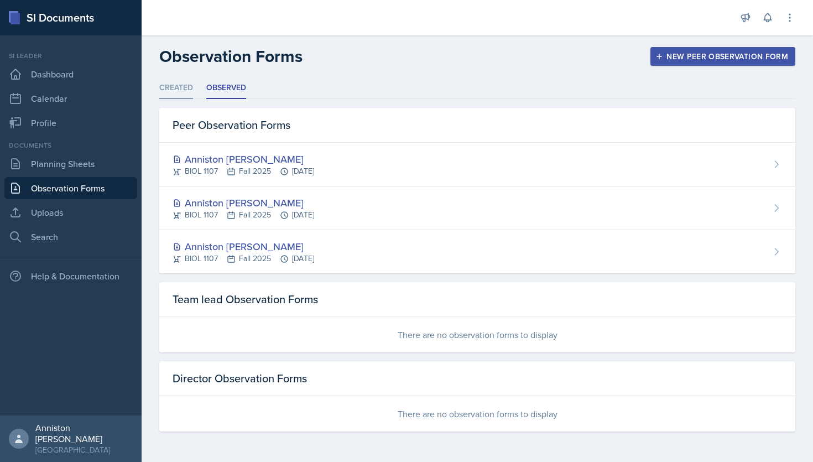 The width and height of the screenshot is (813, 462). Describe the element at coordinates (231, 56) in the screenshot. I see `h2: Observation Forms` at that location.